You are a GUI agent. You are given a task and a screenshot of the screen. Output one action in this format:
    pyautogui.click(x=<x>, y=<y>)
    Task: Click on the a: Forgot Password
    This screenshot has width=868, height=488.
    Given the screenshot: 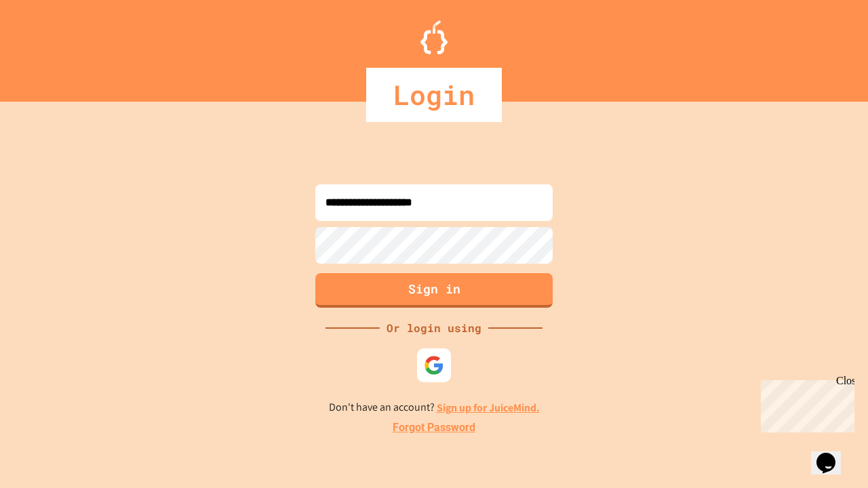 What is the action you would take?
    pyautogui.click(x=434, y=428)
    